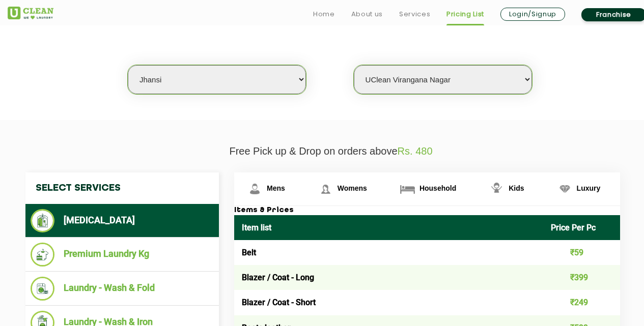 This screenshot has width=644, height=326. What do you see at coordinates (437, 188) in the screenshot?
I see `span: Household` at bounding box center [437, 188].